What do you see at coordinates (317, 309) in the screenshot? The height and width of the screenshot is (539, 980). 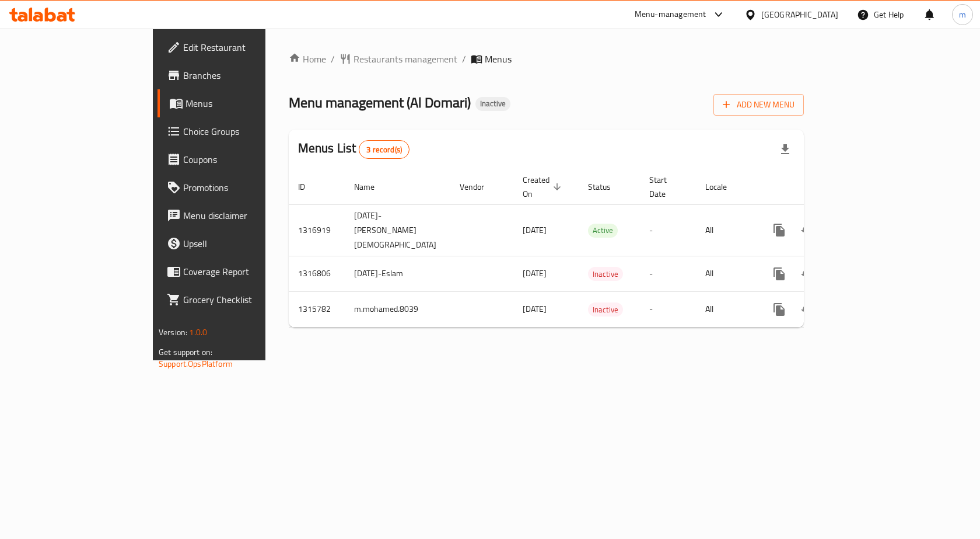 I see `td: 1315782` at bounding box center [317, 309].